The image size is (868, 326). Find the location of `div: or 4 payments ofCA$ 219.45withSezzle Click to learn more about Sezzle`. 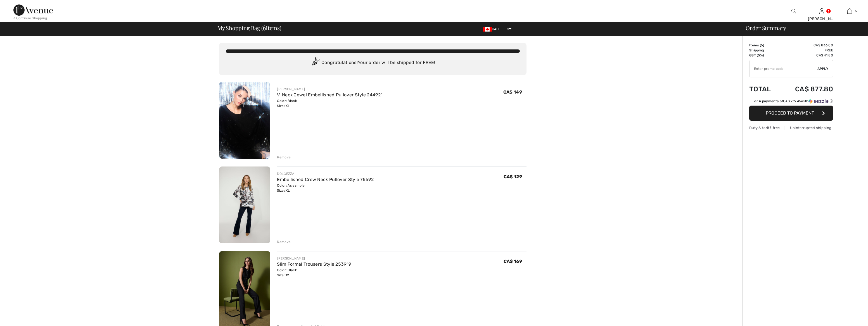

div: or 4 payments ofCA$ 219.45withSezzle Click to learn more about Sezzle is located at coordinates (791, 102).